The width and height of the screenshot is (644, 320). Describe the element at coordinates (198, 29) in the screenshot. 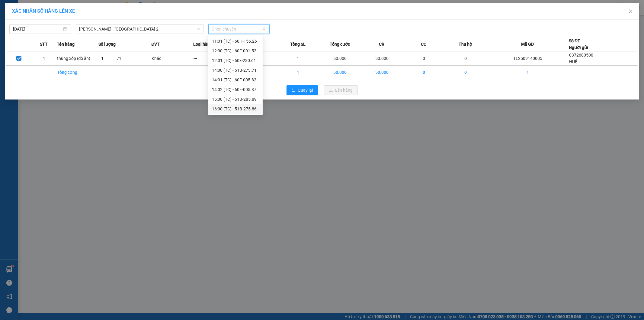

I see `span: down` at that location.